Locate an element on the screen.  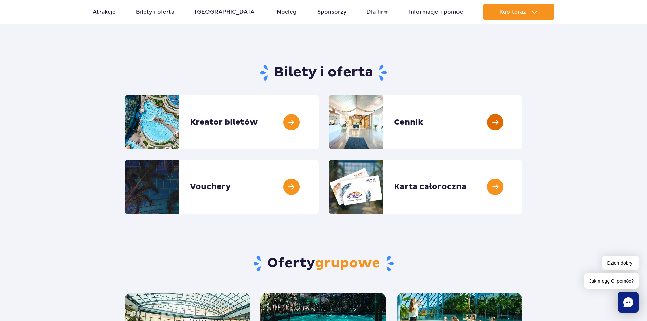
button: Kup teraz is located at coordinates (519, 12).